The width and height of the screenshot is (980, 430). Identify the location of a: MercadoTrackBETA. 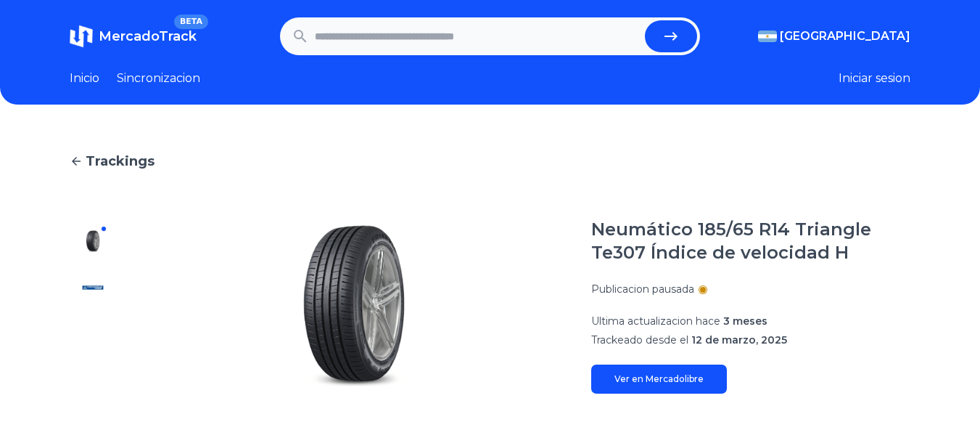
(133, 36).